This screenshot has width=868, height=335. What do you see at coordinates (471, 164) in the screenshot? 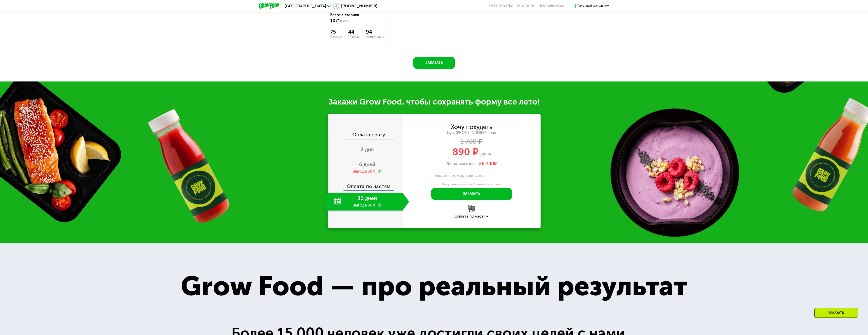
I see `div: Ваша выгода —` at bounding box center [471, 164].